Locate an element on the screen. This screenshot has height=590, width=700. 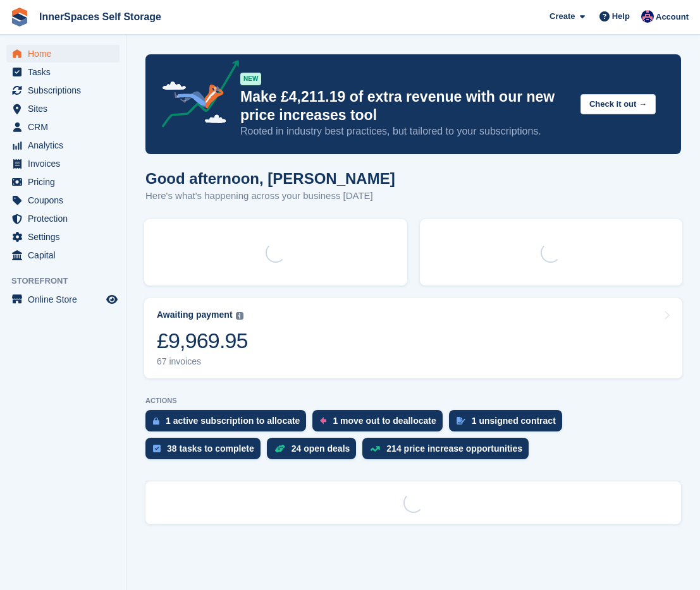
span: Coupons is located at coordinates (66, 200).